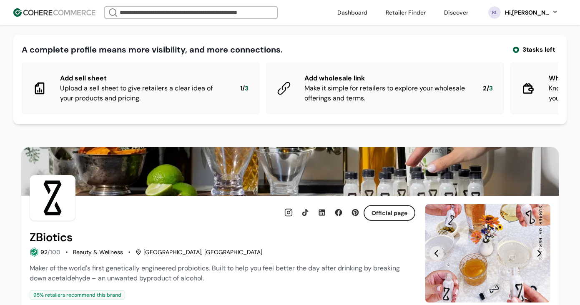  I want to click on span: Maker of the world's first genetically engineered probiotics. Built to help you feel better the d..., so click(215, 273).